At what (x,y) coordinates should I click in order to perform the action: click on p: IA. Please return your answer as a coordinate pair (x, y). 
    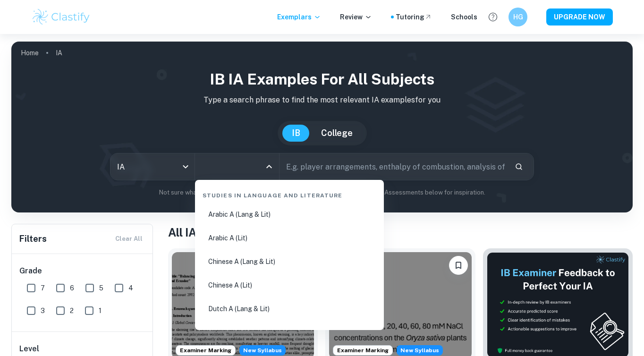
    Looking at the image, I should click on (59, 53).